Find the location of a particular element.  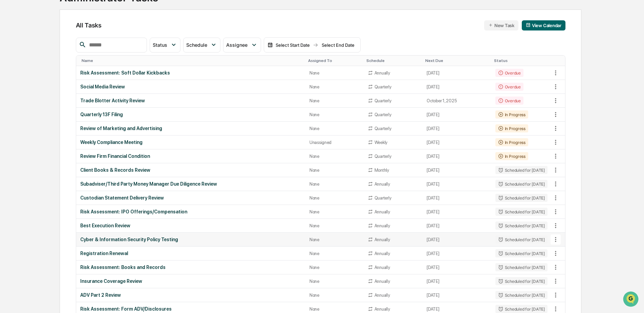

a: 🖐️Preclearance is located at coordinates (25, 89).